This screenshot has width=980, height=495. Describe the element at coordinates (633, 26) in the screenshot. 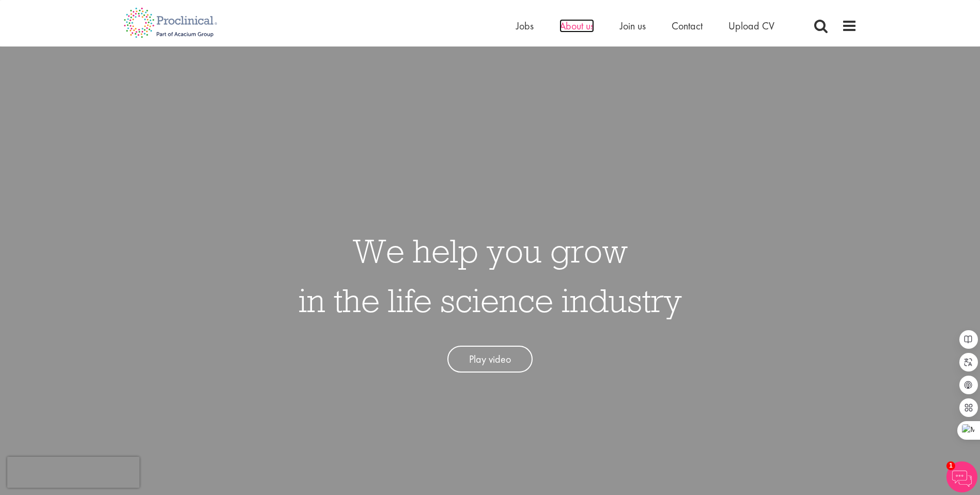

I see `a: Join us` at that location.